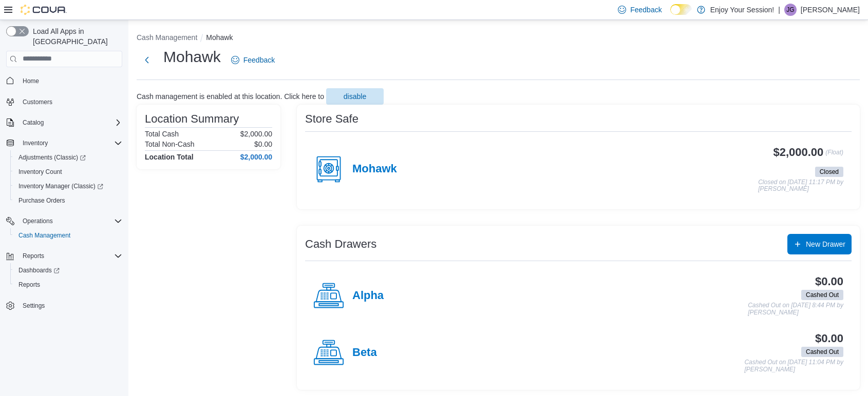 This screenshot has width=868, height=396. I want to click on a: Home, so click(31, 81).